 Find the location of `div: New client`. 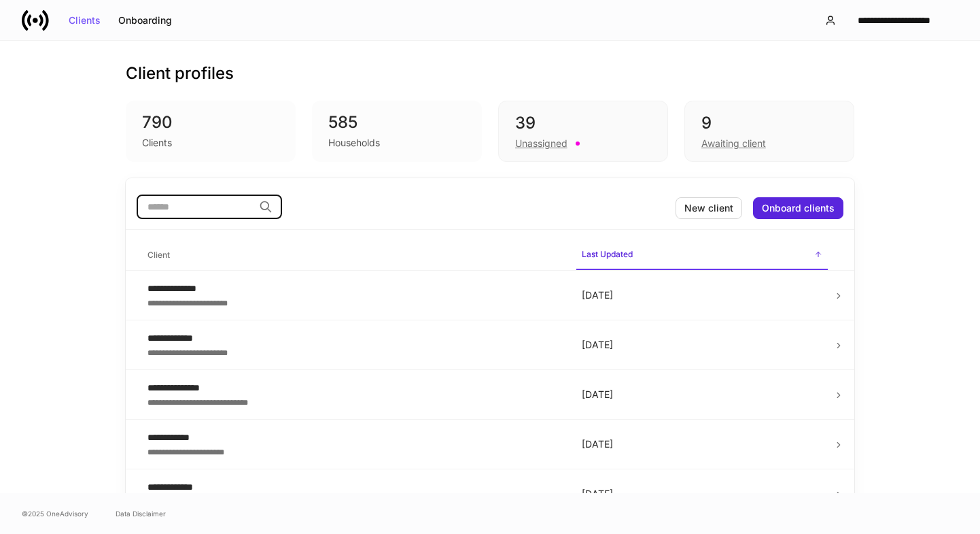

div: New client is located at coordinates (709, 208).